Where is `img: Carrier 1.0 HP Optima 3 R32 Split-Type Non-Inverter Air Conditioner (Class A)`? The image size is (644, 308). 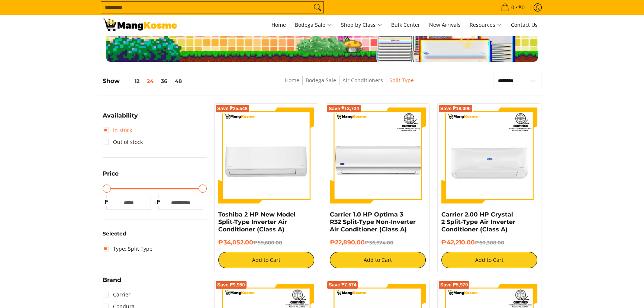 img: Carrier 1.0 HP Optima 3 R32 Split-Type Non-Inverter Air Conditioner (Class A) is located at coordinates (377, 156).